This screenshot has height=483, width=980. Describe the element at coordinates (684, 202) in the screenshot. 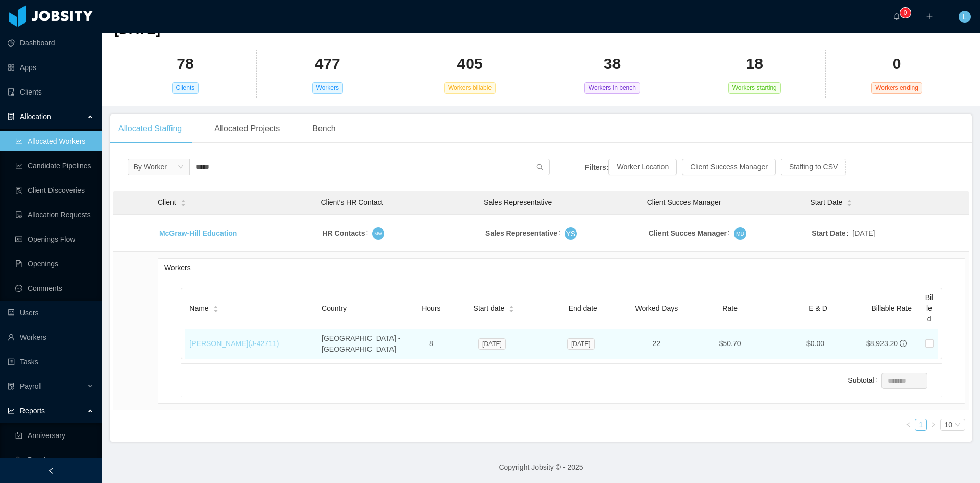

I see `span: Client Succes Manager` at that location.